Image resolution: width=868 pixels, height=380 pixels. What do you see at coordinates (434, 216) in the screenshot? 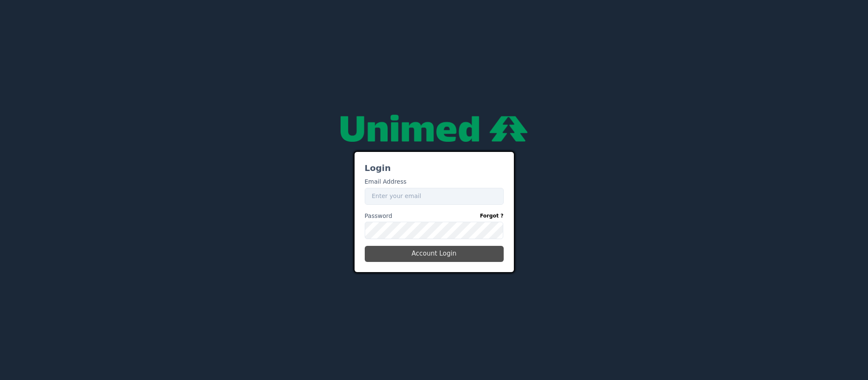
I see `label: Password` at bounding box center [434, 216].